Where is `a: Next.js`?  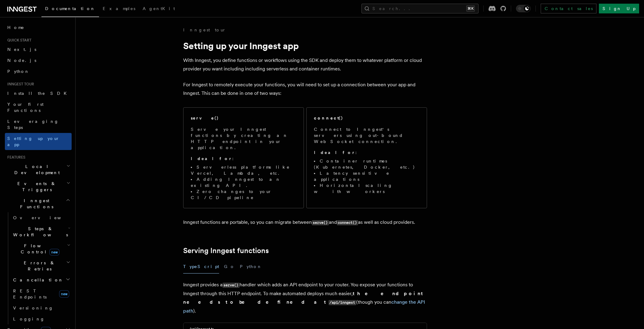
a: Next.js is located at coordinates (38, 49).